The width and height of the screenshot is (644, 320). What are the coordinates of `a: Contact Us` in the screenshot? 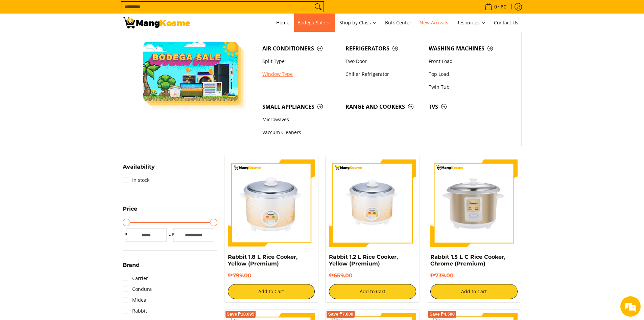 It's located at (506, 23).